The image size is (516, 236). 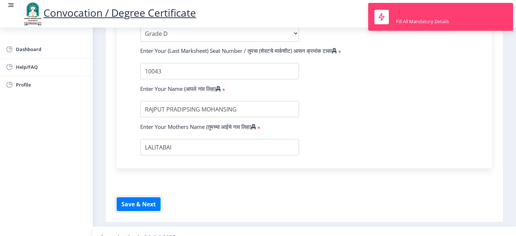 What do you see at coordinates (220, 147) in the screenshot?
I see `input: Enter Your Mothers Name` at bounding box center [220, 147].